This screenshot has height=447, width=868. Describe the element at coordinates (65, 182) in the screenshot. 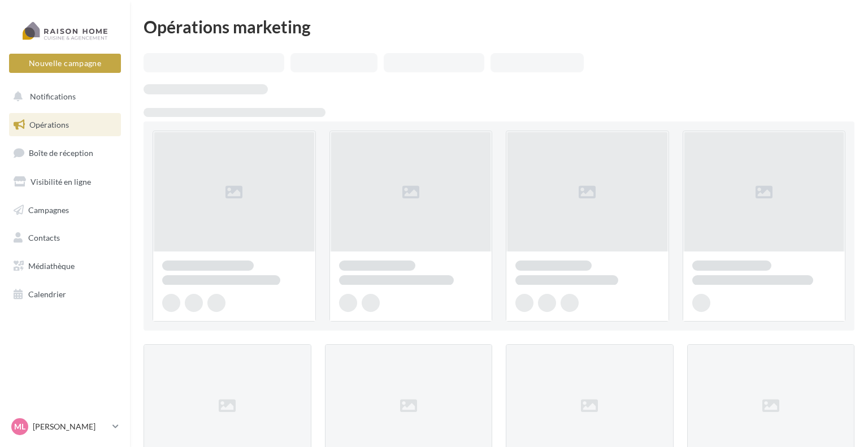

I see `a: Visibilité en ligne` at that location.